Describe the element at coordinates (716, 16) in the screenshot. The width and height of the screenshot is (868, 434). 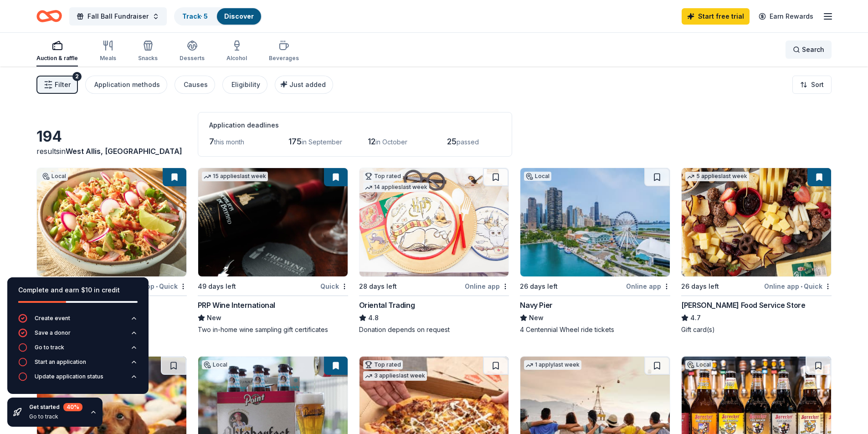
I see `a: Start free trial` at that location.